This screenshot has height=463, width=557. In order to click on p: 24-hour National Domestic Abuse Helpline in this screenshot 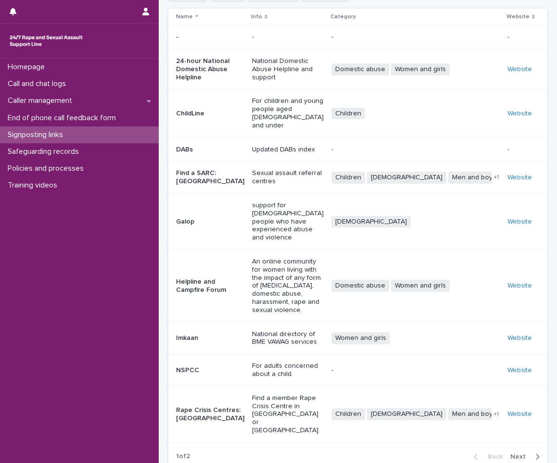, I will do `click(210, 69)`.